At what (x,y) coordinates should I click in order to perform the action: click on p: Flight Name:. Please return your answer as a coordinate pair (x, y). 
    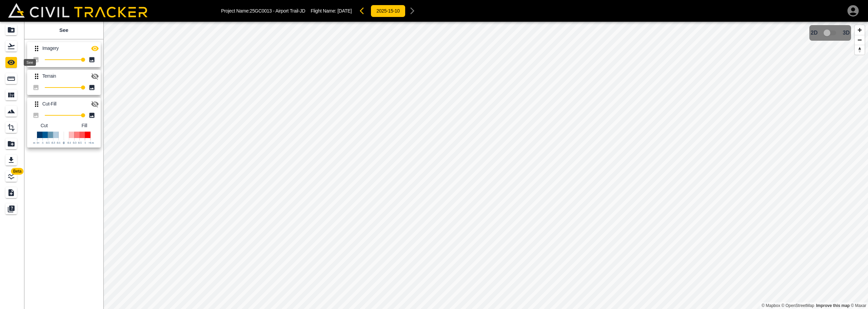
    Looking at the image, I should click on (331, 11).